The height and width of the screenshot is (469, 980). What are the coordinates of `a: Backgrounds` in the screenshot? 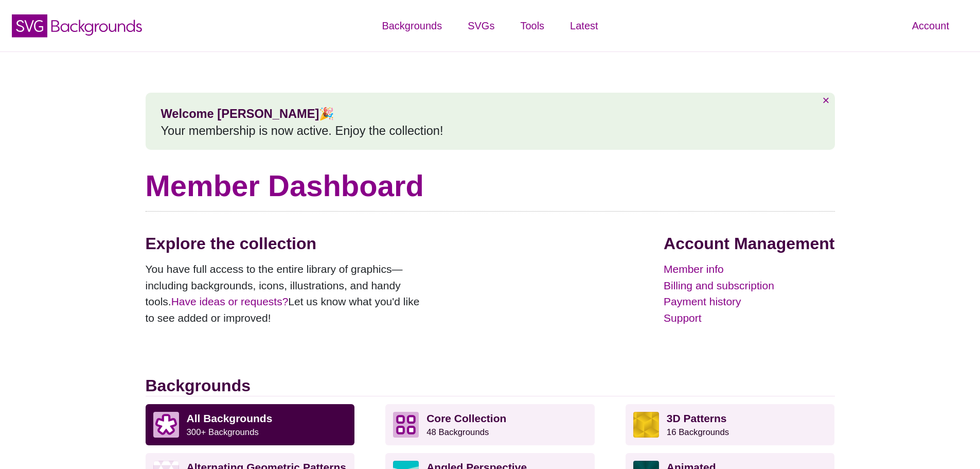 It's located at (412, 25).